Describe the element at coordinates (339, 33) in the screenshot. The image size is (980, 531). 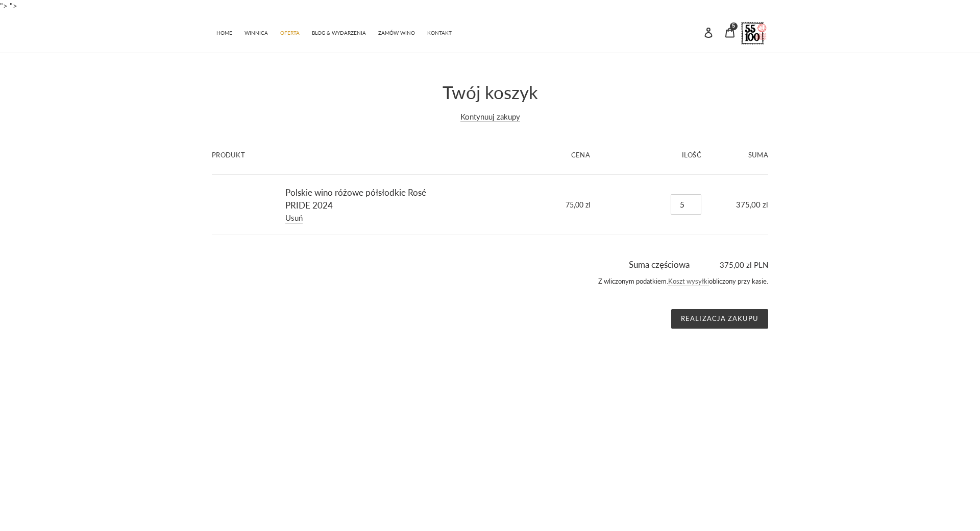
I see `span: BLOG & WYDARZENIA` at that location.